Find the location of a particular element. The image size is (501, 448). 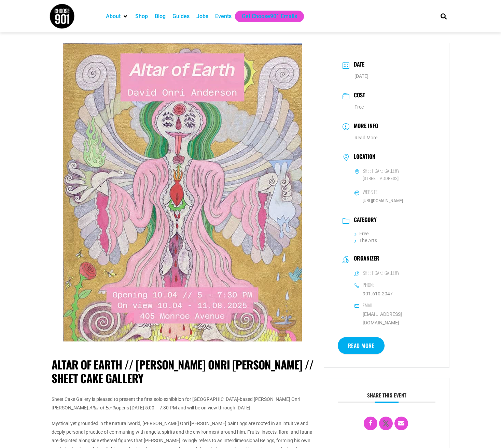

h3: Cost is located at coordinates (358, 95).